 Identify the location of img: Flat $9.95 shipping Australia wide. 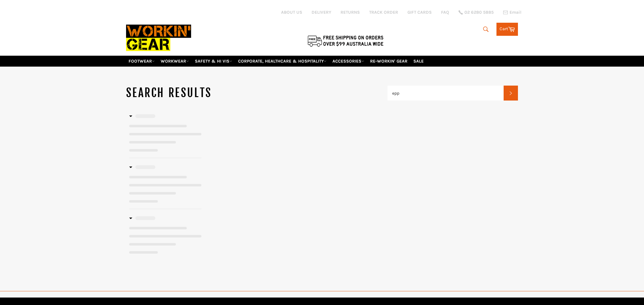
(345, 41).